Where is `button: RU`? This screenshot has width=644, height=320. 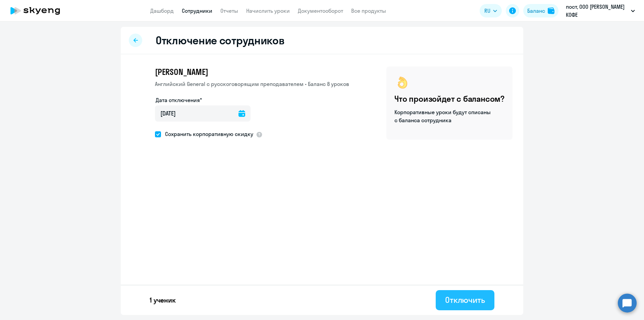 button: RU is located at coordinates (490, 11).